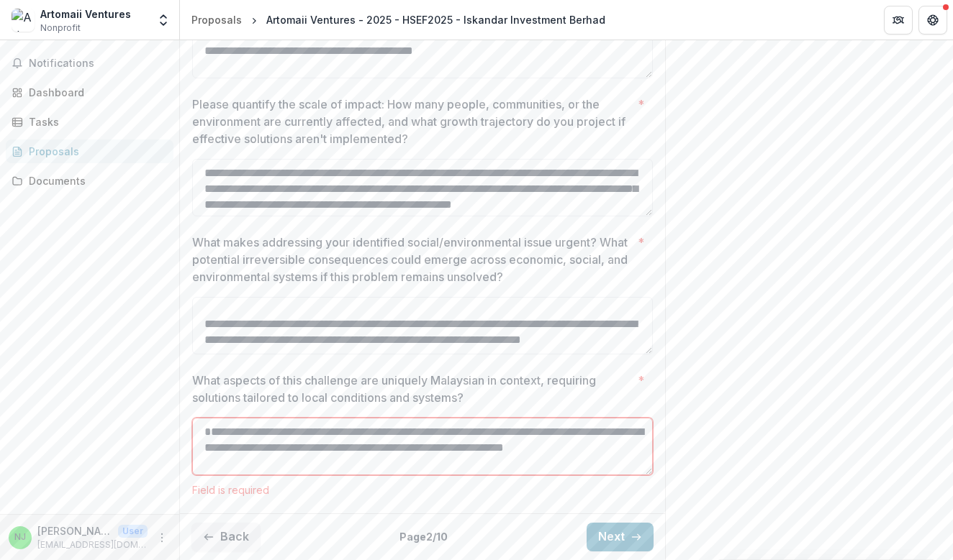  I want to click on span: Notifications, so click(98, 63).